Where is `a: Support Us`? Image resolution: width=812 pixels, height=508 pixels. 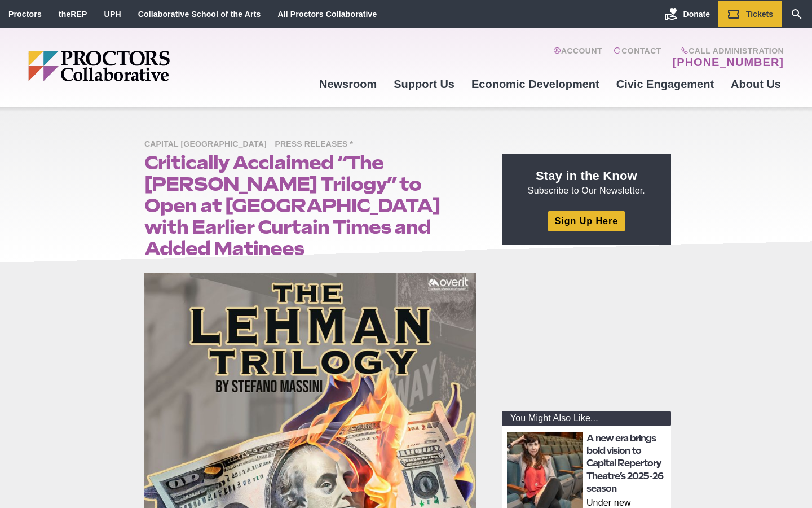 a: Support Us is located at coordinates (424, 84).